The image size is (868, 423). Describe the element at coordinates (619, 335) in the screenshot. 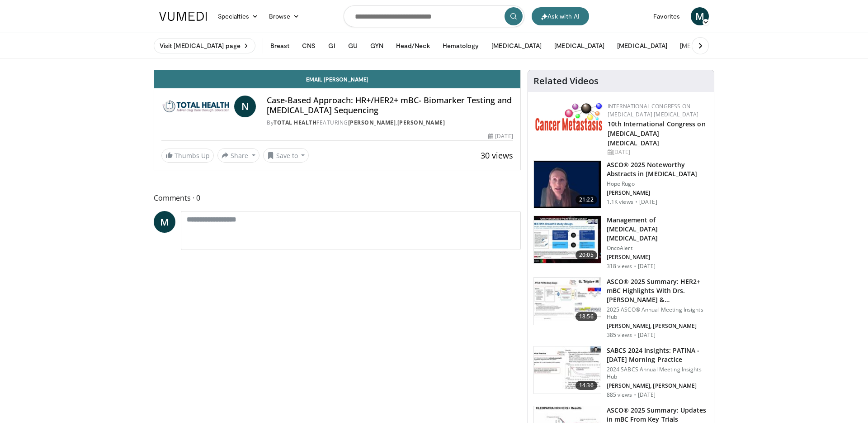

I see `p: 385 views` at that location.